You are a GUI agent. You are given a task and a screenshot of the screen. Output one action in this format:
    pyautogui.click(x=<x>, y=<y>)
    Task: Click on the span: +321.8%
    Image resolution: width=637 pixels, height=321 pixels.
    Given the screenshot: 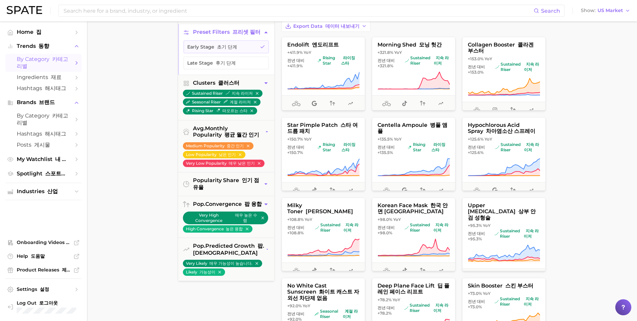 What is the action you would take?
    pyautogui.click(x=385, y=52)
    